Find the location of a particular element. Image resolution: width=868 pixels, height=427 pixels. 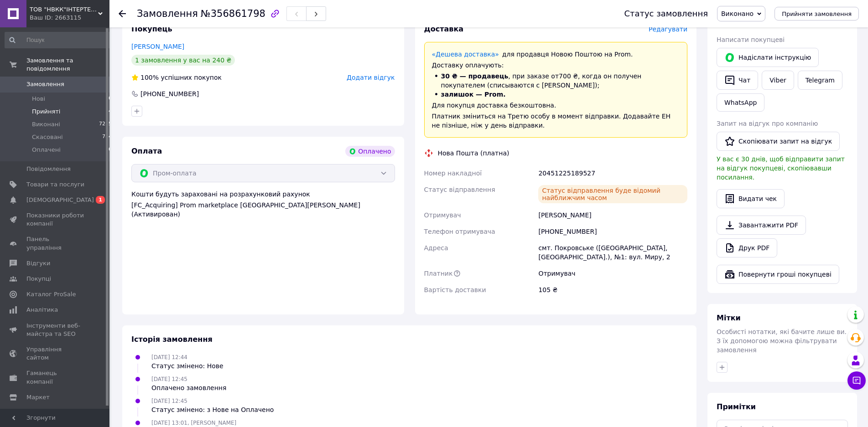

span: 30 ₴ — продавець is located at coordinates (475, 76).